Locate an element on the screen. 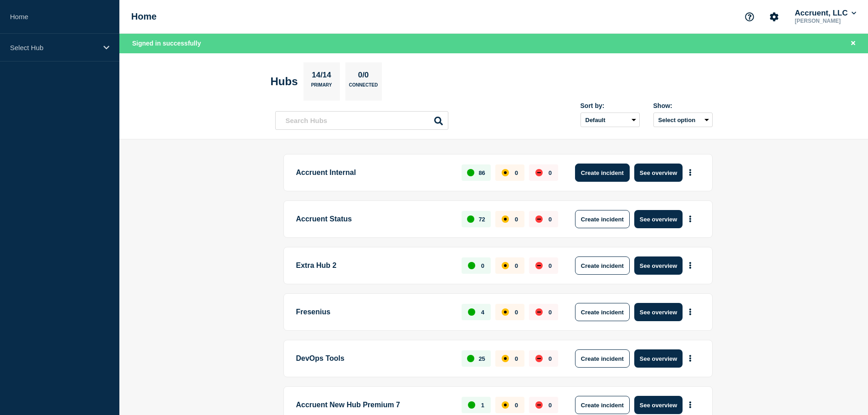  input: Search Hubs is located at coordinates (362, 120).